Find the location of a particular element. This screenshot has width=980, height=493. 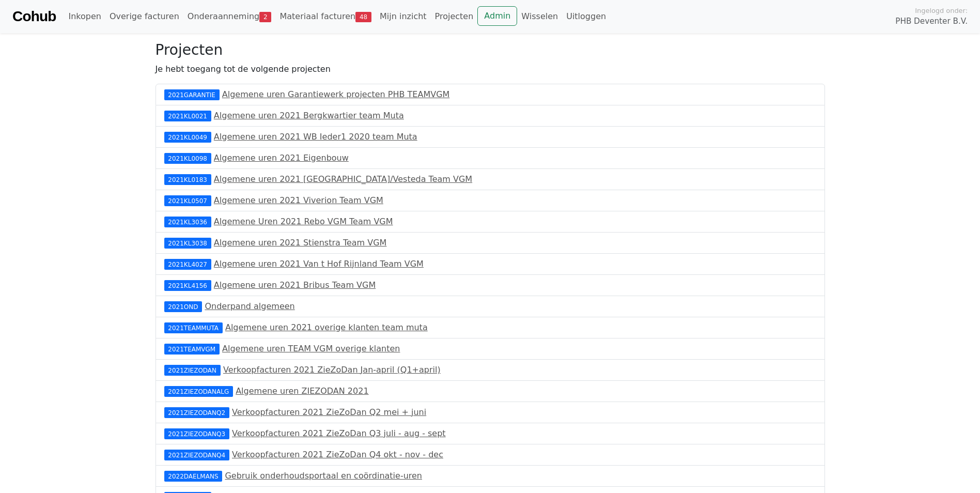

a: Onderaanneming2 is located at coordinates (229, 17).